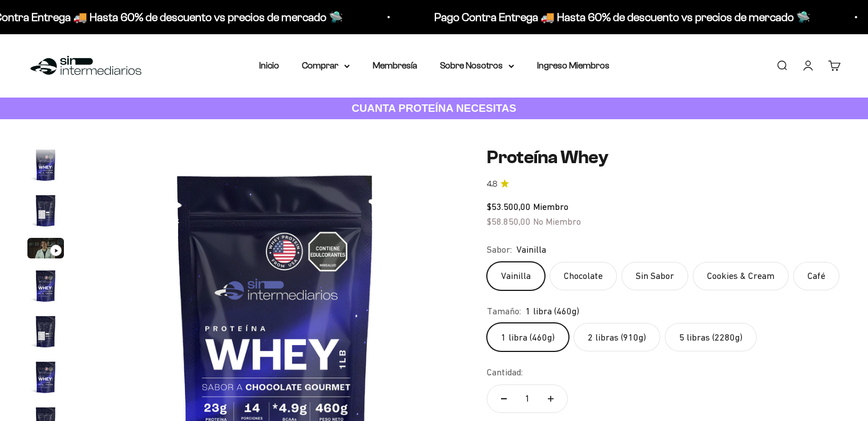 Image resolution: width=868 pixels, height=421 pixels. I want to click on button: Reducir cantidad, so click(504, 398).